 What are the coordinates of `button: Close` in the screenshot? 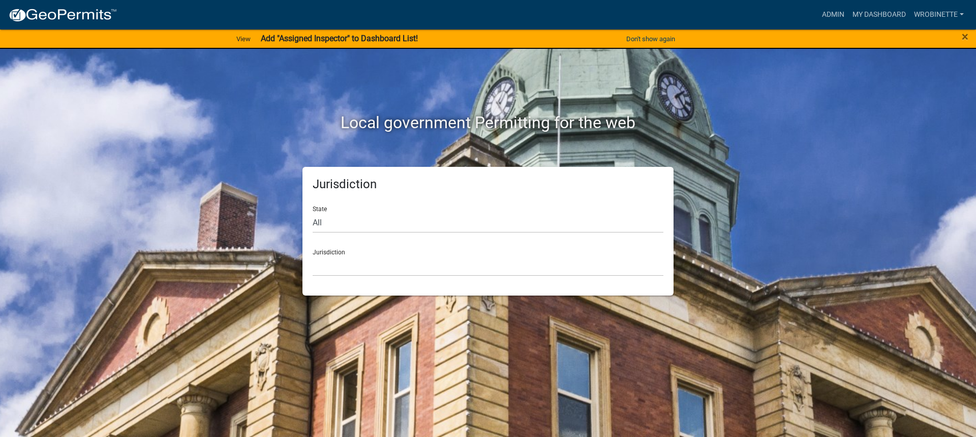 It's located at (965, 37).